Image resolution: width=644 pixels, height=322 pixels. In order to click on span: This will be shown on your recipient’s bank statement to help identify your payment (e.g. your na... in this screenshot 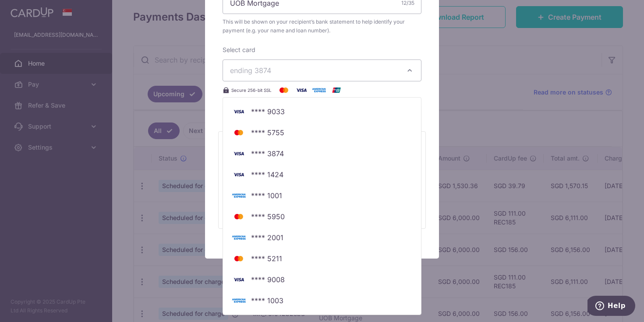, I will do `click(322, 26)`.